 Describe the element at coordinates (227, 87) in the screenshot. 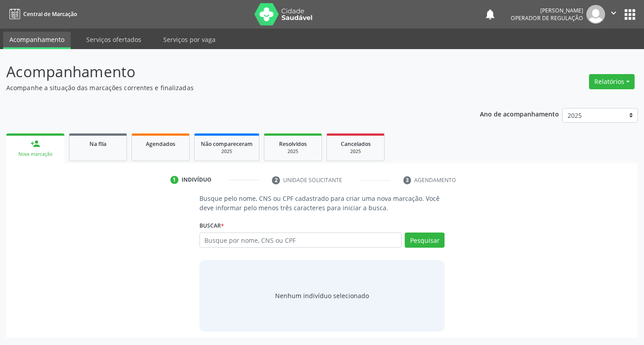

I see `p: Acompanhe a situação das marcações correntes e finalizadas` at that location.